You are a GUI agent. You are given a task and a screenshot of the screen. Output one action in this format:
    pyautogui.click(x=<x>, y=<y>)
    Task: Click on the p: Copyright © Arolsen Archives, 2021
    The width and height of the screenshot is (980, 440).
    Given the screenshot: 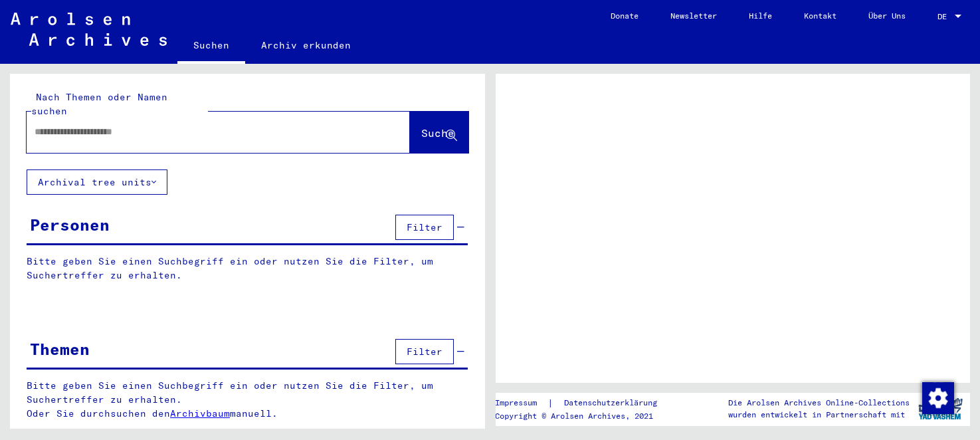 What is the action you would take?
    pyautogui.click(x=584, y=416)
    